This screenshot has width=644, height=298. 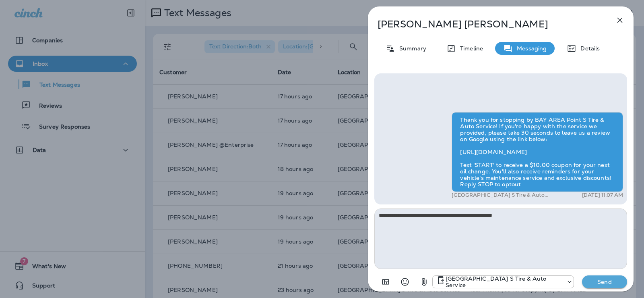 What do you see at coordinates (386, 281) in the screenshot?
I see `button: Add in a premade template` at bounding box center [386, 281].